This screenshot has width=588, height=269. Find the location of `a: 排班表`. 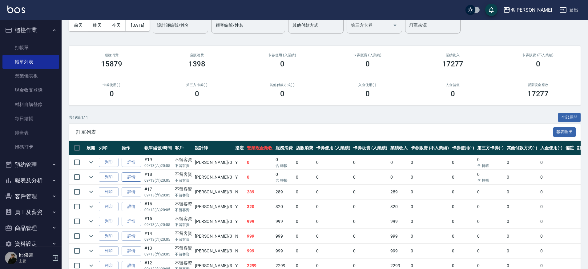

a: 排班表 is located at coordinates (31, 133).